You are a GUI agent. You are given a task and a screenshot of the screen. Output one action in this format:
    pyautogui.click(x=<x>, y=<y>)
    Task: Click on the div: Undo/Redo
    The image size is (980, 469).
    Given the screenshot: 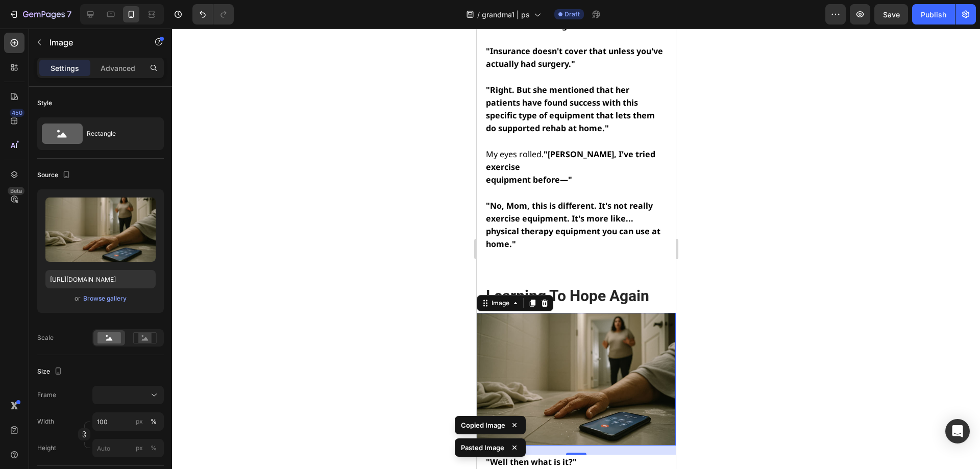 What is the action you would take?
    pyautogui.click(x=213, y=14)
    